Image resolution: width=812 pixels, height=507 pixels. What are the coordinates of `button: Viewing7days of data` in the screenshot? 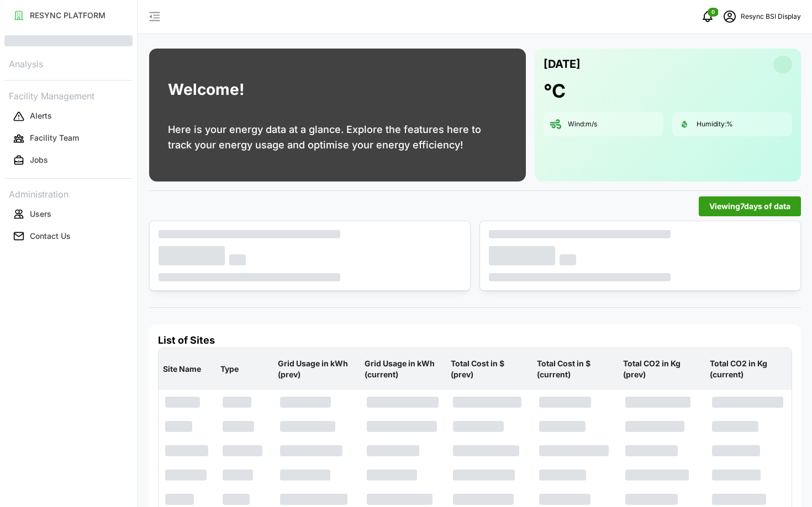 It's located at (750, 206).